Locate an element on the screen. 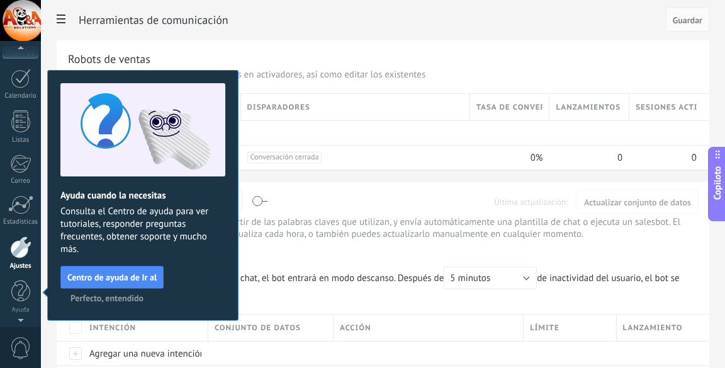 This screenshot has height=368, width=725. div: 0% is located at coordinates (507, 157).